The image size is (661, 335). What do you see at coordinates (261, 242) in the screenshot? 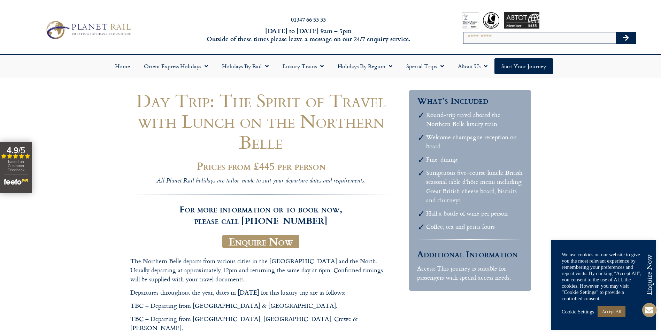
I see `a: Enquire Now` at bounding box center [261, 242].